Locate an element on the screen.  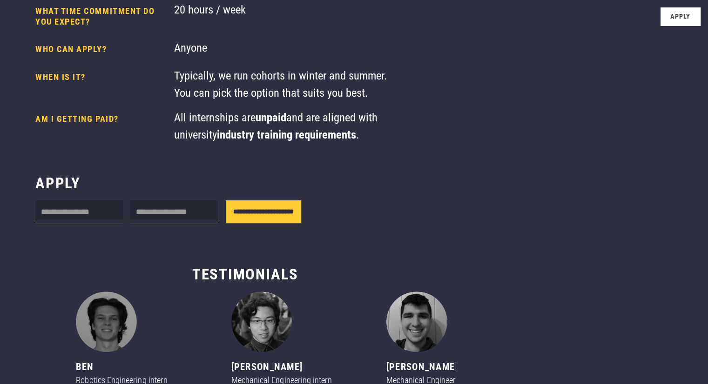
div: All internships are and are aligned with university . is located at coordinates (283, 127).